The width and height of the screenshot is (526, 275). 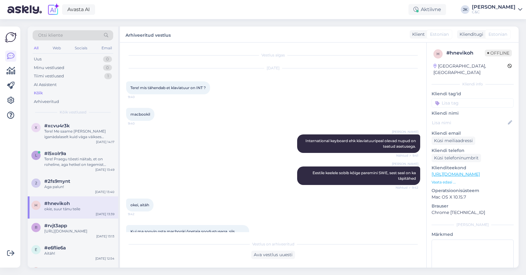 I want to click on span: Kõik vestlused, so click(x=73, y=112).